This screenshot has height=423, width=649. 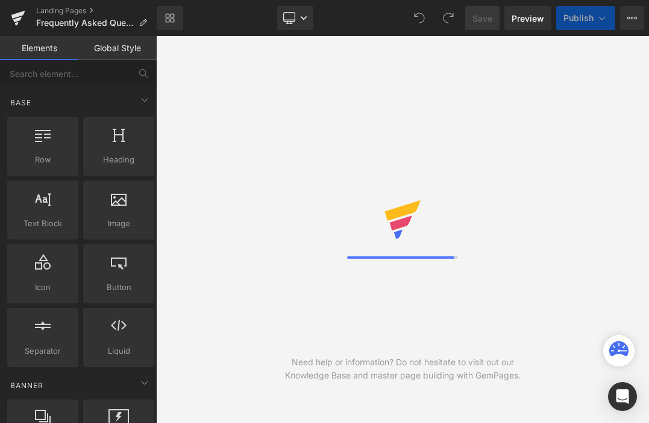 What do you see at coordinates (482, 18) in the screenshot?
I see `span: Save` at bounding box center [482, 18].